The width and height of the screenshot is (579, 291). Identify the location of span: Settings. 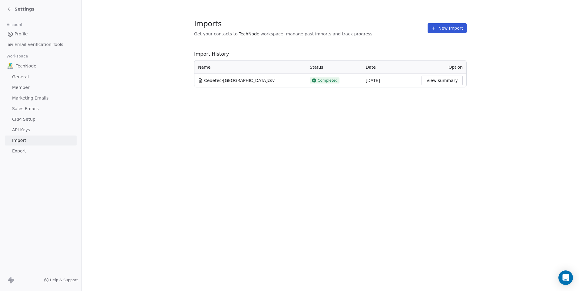
(25, 9).